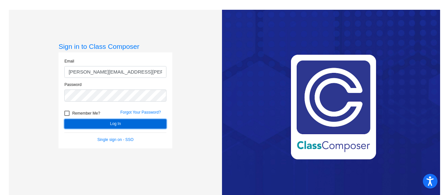 This screenshot has width=444, height=195. I want to click on label: Password, so click(73, 85).